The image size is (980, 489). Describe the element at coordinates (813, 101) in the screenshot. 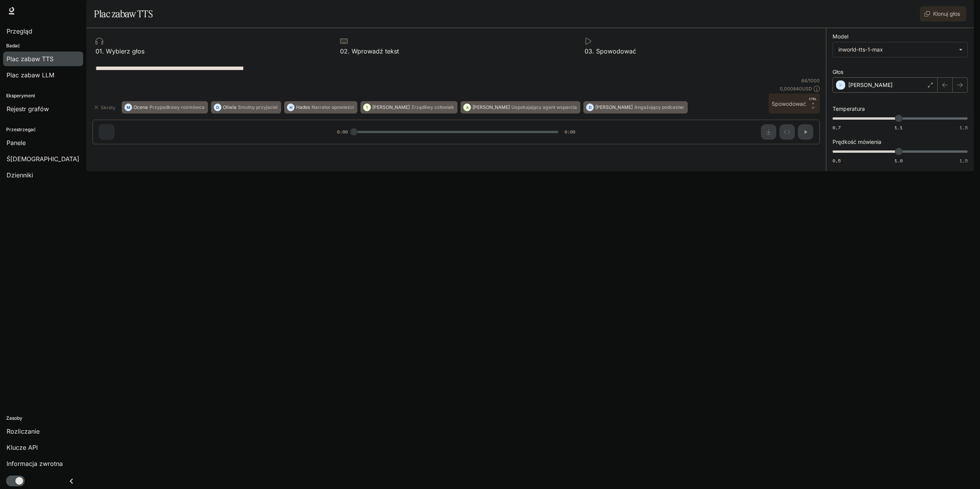

I see `font: CTRL +` at that location.